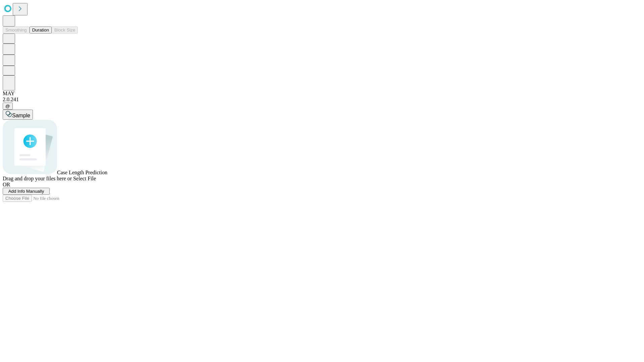 The width and height of the screenshot is (644, 362). Describe the element at coordinates (18, 115) in the screenshot. I see `button: Sample` at that location.